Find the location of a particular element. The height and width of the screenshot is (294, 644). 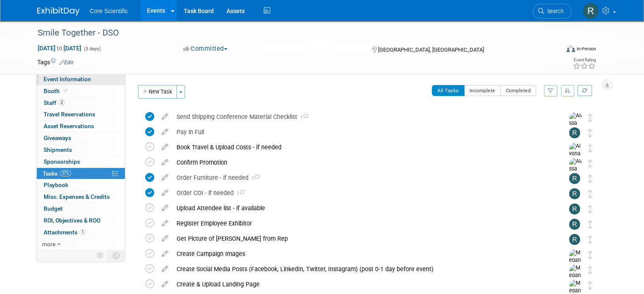

div: Event Rating is located at coordinates (584, 60).